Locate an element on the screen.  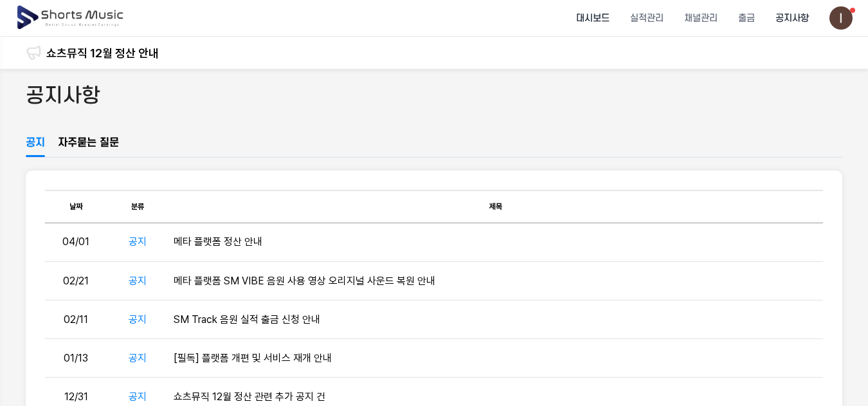
h2: 공지사항 is located at coordinates (63, 96).